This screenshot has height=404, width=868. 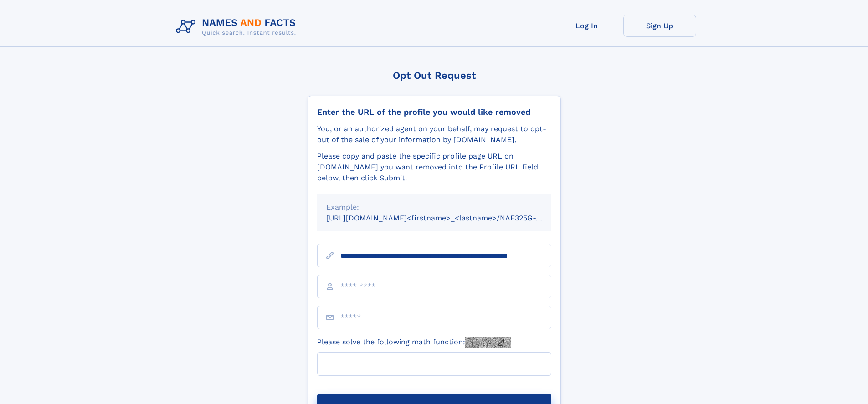 What do you see at coordinates (434, 207) in the screenshot?
I see `div: Example:` at bounding box center [434, 207].